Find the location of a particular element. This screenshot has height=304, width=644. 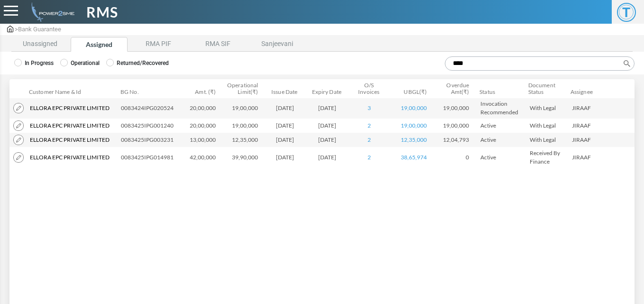

label: Operational is located at coordinates (80, 63).